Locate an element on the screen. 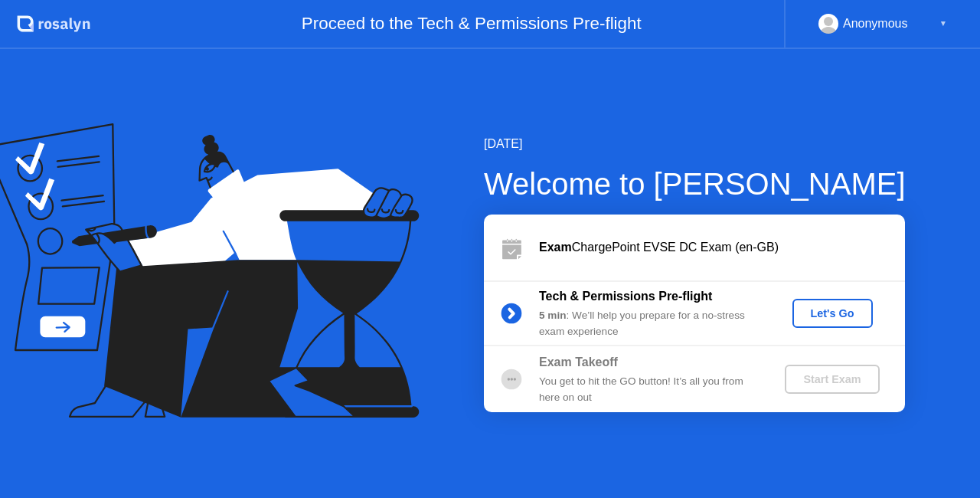 The image size is (980, 498). b: 5 min is located at coordinates (553, 315).